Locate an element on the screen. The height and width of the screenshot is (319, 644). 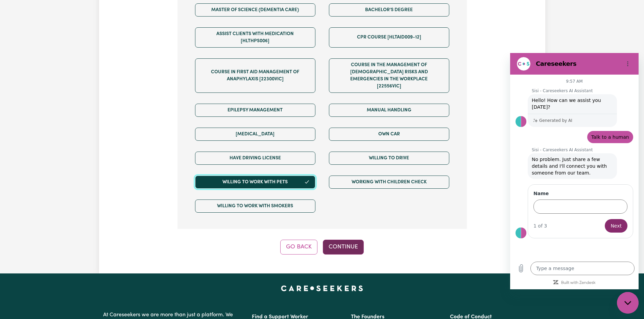
button: Willing to work with smokers is located at coordinates (255, 206).